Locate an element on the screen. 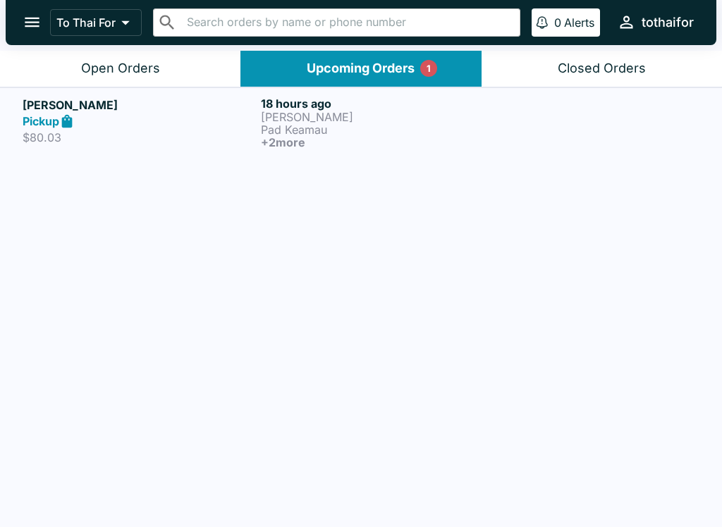 The image size is (722, 527). div: Closed Orders is located at coordinates (601, 68).